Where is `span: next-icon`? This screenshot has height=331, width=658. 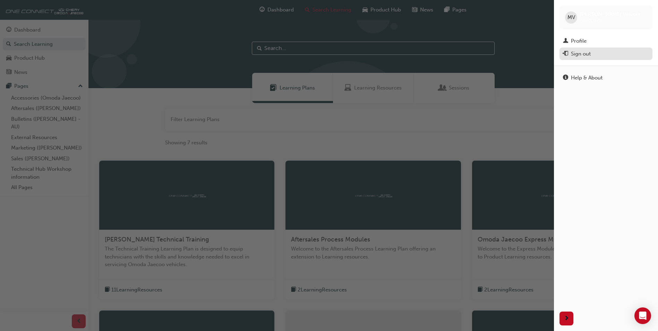 span: next-icon is located at coordinates (567, 319).